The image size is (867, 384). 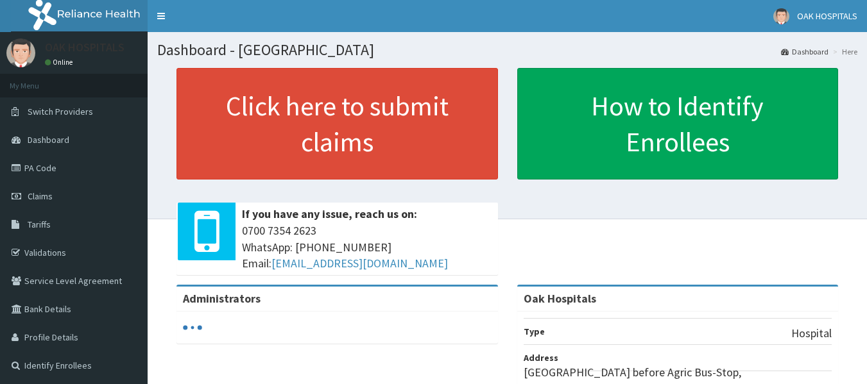 What do you see at coordinates (39, 225) in the screenshot?
I see `span: Tariffs` at bounding box center [39, 225].